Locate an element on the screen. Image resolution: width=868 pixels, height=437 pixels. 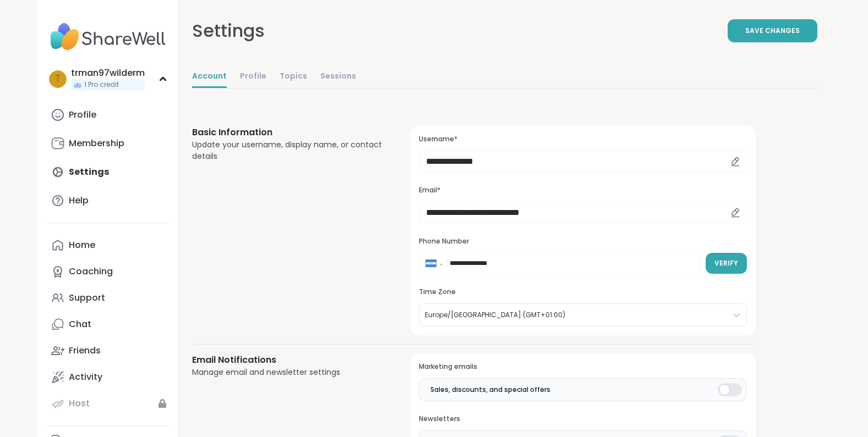
div: Help is located at coordinates (79, 201).